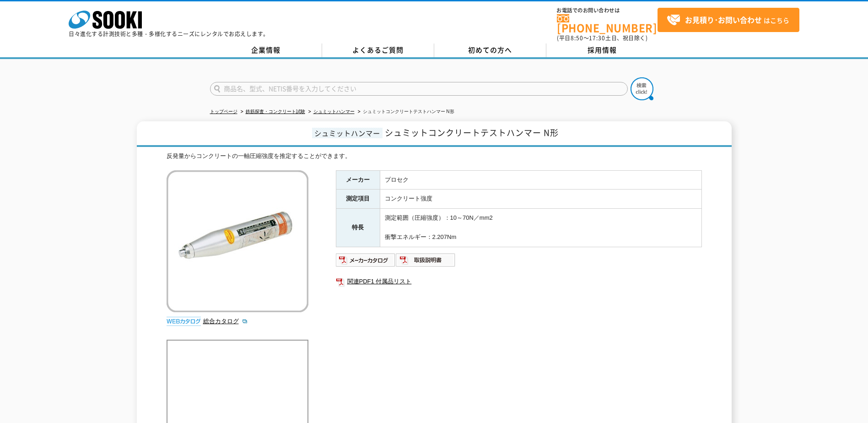 This screenshot has width=868, height=423. I want to click on p: 日々進化する計測技術と多種・多様化するニーズにレンタルでお応えします。, so click(169, 34).